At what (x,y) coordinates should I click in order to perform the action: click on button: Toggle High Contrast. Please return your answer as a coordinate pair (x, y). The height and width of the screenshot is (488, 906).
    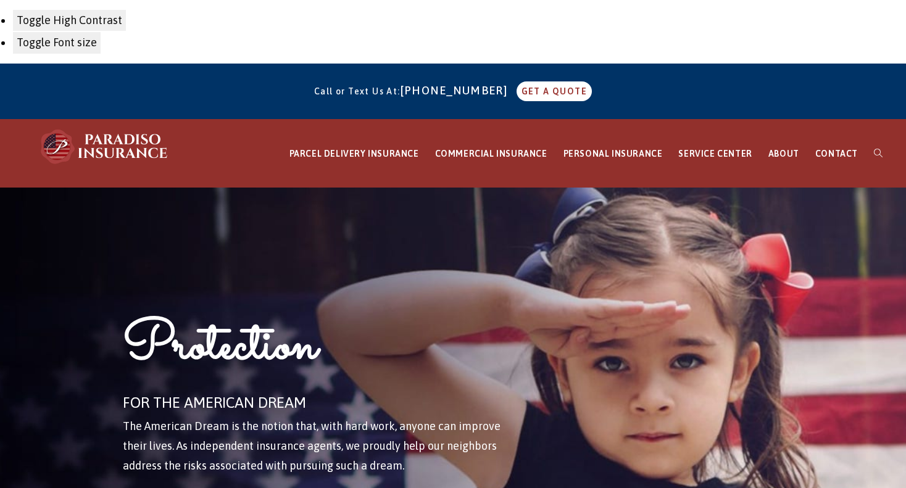
    Looking at the image, I should click on (69, 20).